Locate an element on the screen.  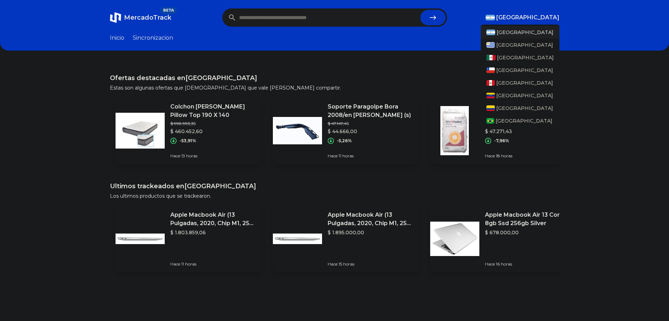
p: Hace 13 horas is located at coordinates (213, 156).